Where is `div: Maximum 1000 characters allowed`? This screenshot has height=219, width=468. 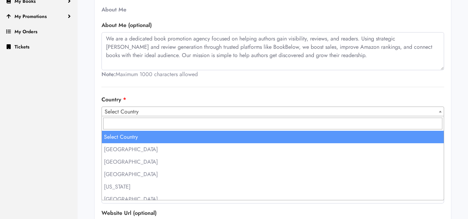
div: Maximum 1000 characters allowed is located at coordinates (273, 74).